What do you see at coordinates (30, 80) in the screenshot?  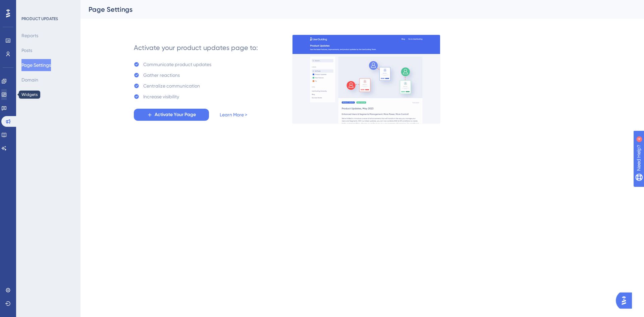 I see `button: Domain` at bounding box center [30, 80].